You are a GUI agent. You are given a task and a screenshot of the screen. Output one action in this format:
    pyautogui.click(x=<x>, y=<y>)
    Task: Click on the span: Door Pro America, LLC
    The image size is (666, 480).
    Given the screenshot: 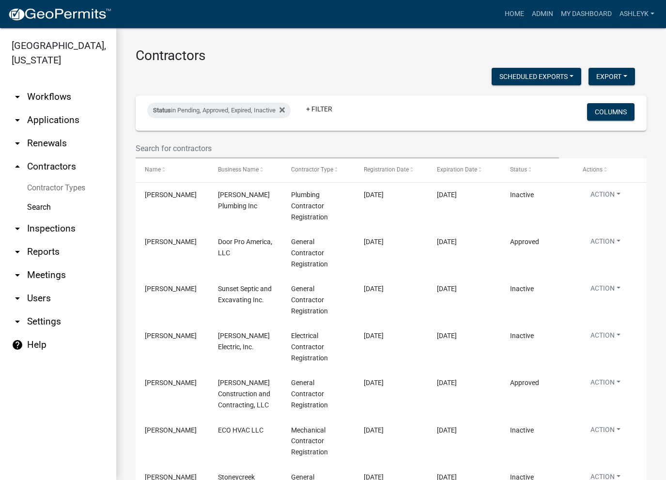 What is the action you would take?
    pyautogui.click(x=245, y=247)
    